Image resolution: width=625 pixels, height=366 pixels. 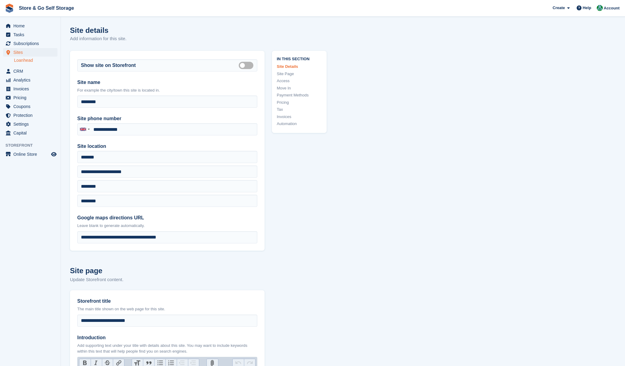 I want to click on span: CRM, so click(x=32, y=71).